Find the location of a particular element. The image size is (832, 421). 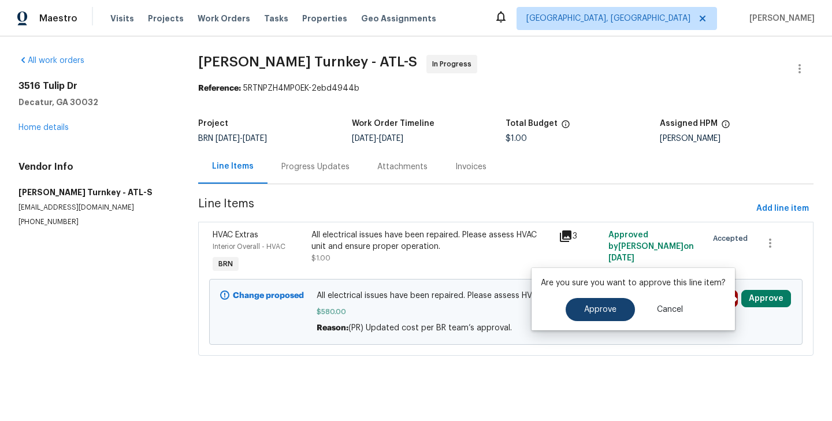

div: All electrical issues have been repaired. Please assess HVAC unit and ensure proper operation. is located at coordinates (431, 241).